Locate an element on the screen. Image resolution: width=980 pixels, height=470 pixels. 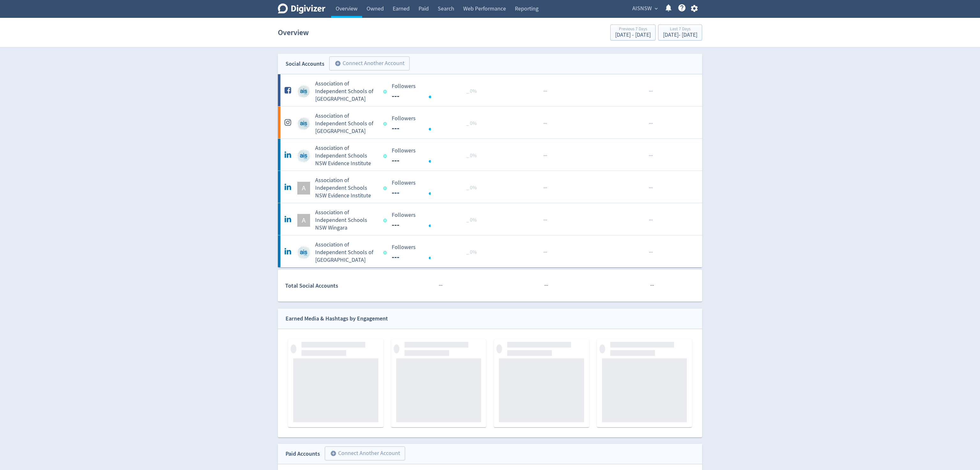
h1: Overview is located at coordinates (293, 32).